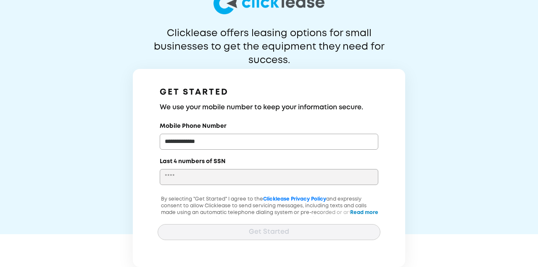 Image resolution: width=538 pixels, height=267 pixels. Describe the element at coordinates (269, 108) in the screenshot. I see `h3: We use your mobile number to keep your information secure.` at that location.